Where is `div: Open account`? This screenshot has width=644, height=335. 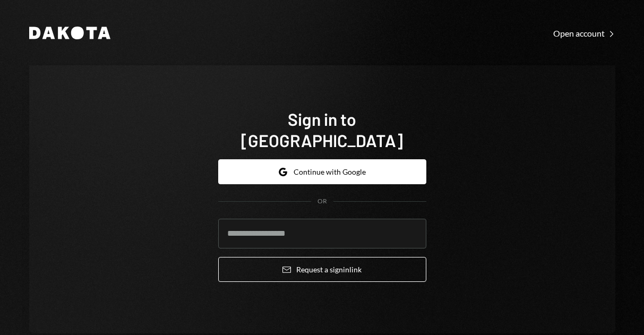 div: Open account is located at coordinates (584, 33).